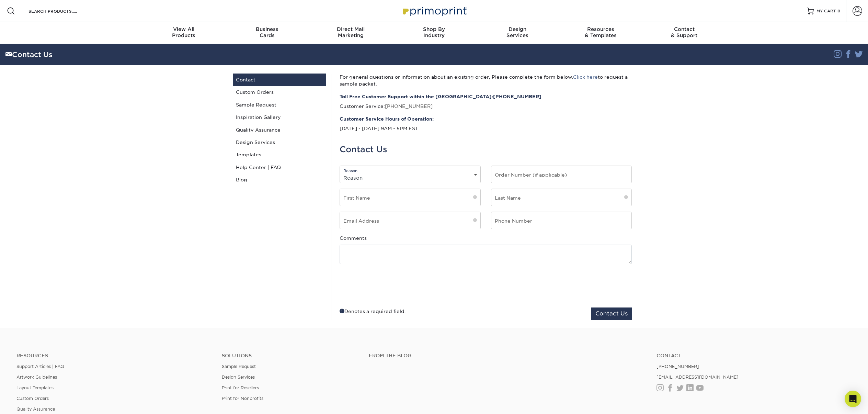 The height and width of the screenshot is (414, 868). Describe the element at coordinates (434, 29) in the screenshot. I see `span: Shop By` at that location.